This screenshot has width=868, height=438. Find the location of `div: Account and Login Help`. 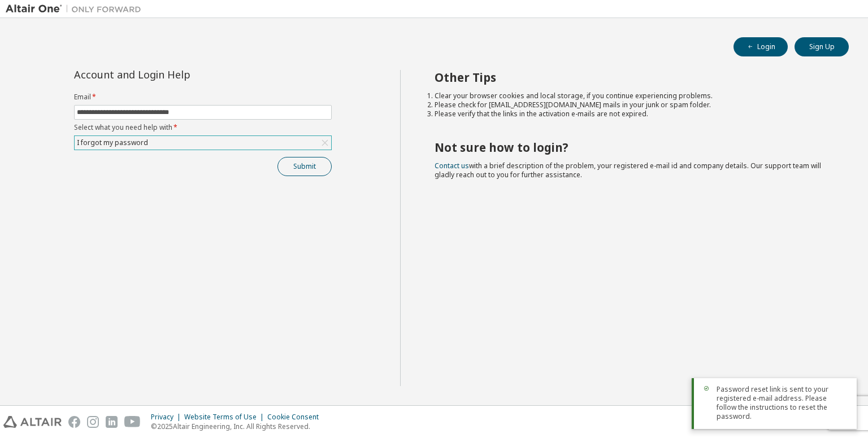

div: Account and Login Help is located at coordinates (177, 74).